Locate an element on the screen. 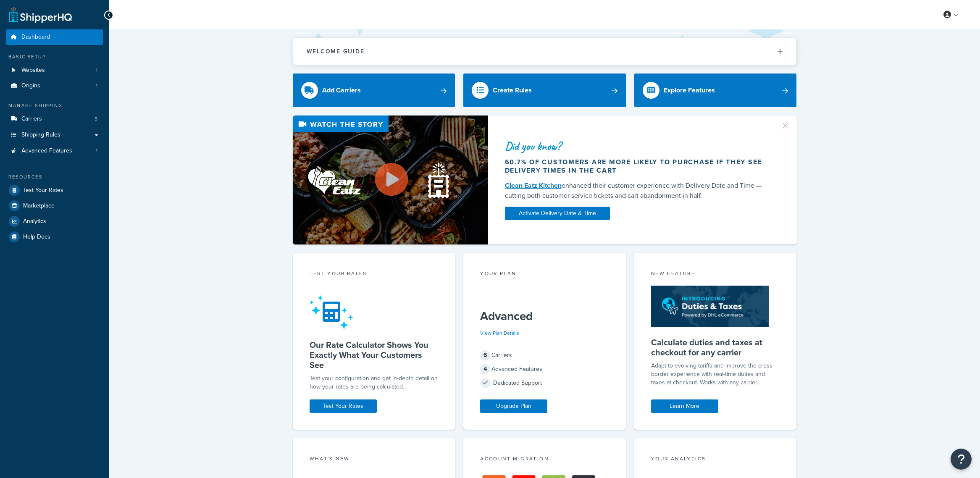 The width and height of the screenshot is (980, 478). span: 4 is located at coordinates (485, 370).